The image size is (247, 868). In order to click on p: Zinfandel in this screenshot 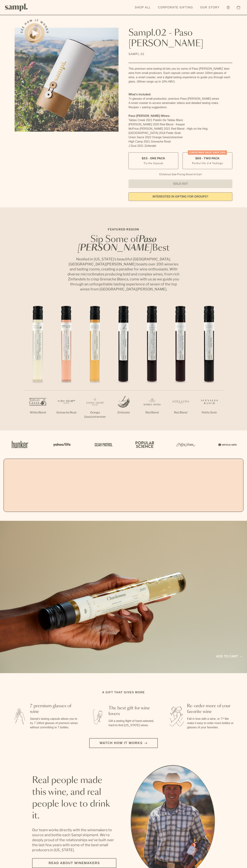, I will do `click(124, 413)`.